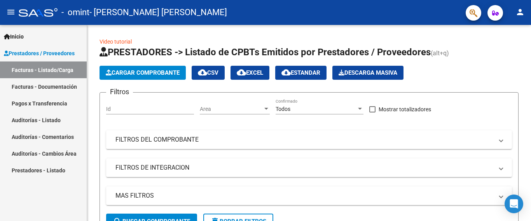  What do you see at coordinates (250, 73) in the screenshot?
I see `button: EXCEL` at bounding box center [250, 73].